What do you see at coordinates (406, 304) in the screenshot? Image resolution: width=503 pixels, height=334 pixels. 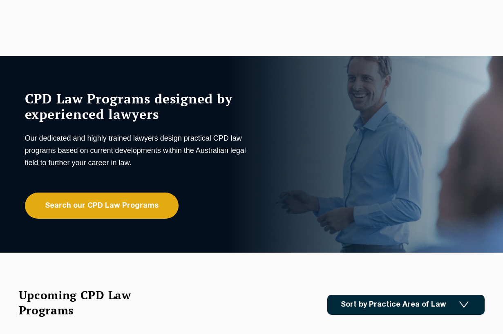 I see `a: Sort by Practice Area of Law` at bounding box center [406, 304].